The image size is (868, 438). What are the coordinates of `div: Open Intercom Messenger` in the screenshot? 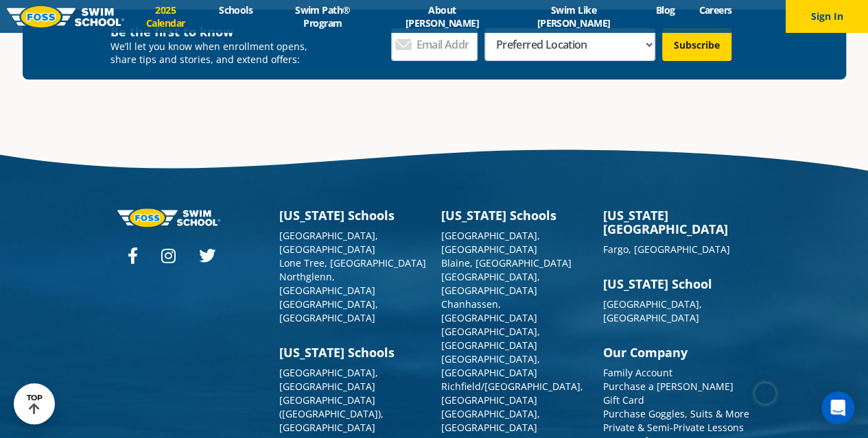 It's located at (838, 408).